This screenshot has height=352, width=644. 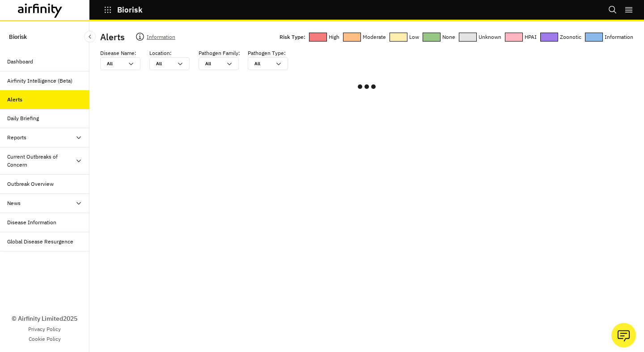 What do you see at coordinates (374, 37) in the screenshot?
I see `p: Moderate` at bounding box center [374, 37].